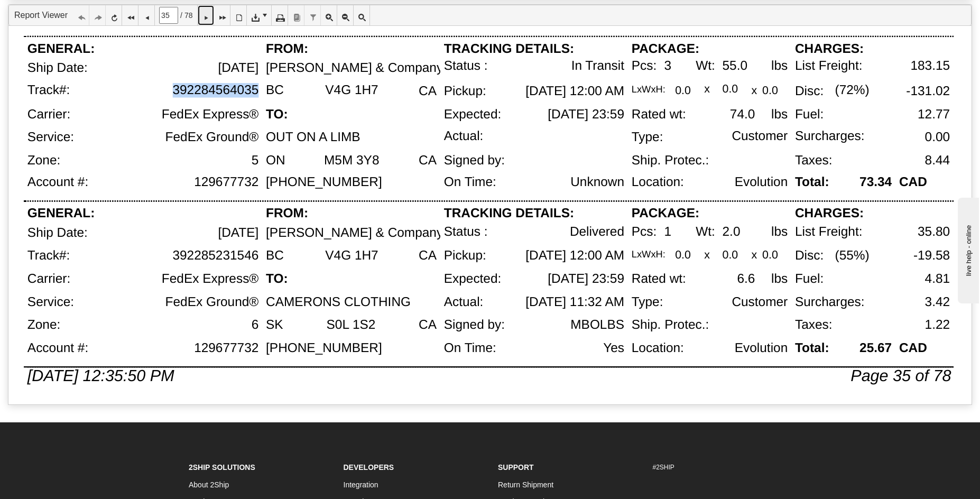  I want to click on div: FedEx Ground®, so click(212, 302).